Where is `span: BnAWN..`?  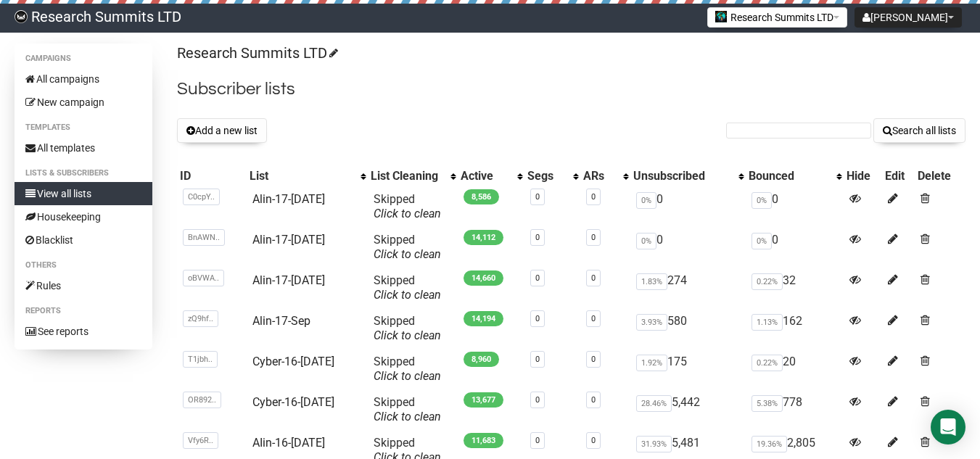
span: BnAWN.. is located at coordinates (204, 237).